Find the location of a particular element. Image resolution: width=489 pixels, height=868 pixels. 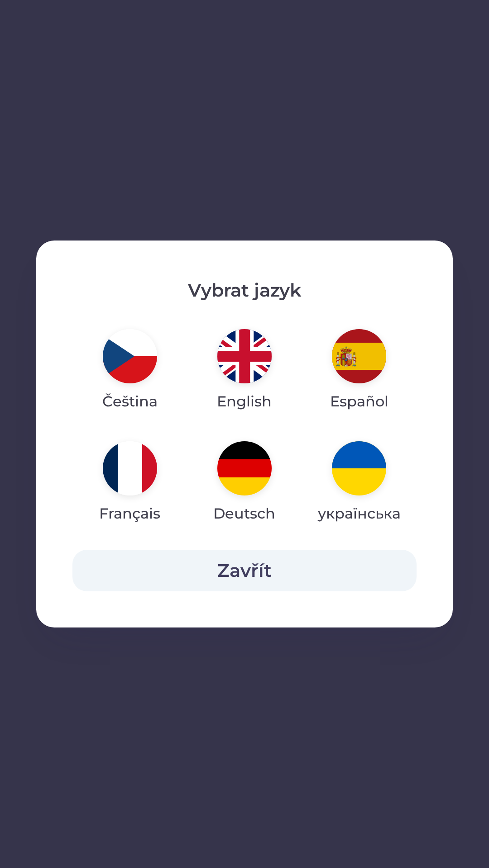

button: Zavřít is located at coordinates (244, 571).